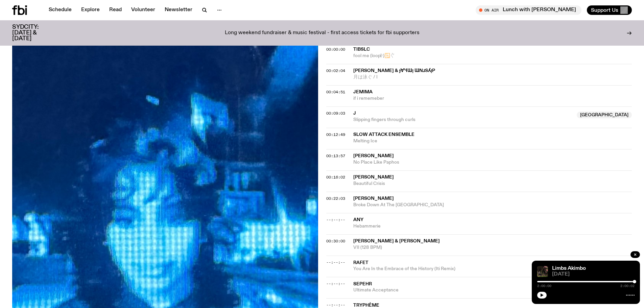 The width and height of the screenshot is (644, 308). I want to click on button: 00:09:03, so click(336, 113).